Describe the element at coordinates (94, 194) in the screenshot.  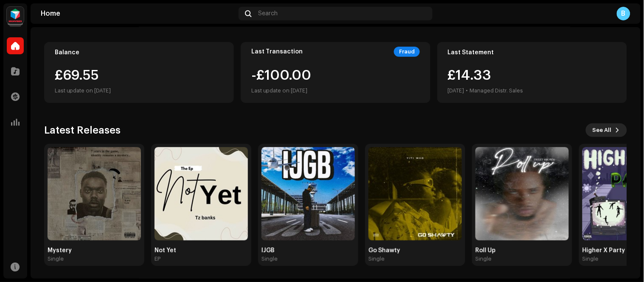
I see `img: 3fd40f65-906d-43a4-a094-cbd72c177120` at that location.